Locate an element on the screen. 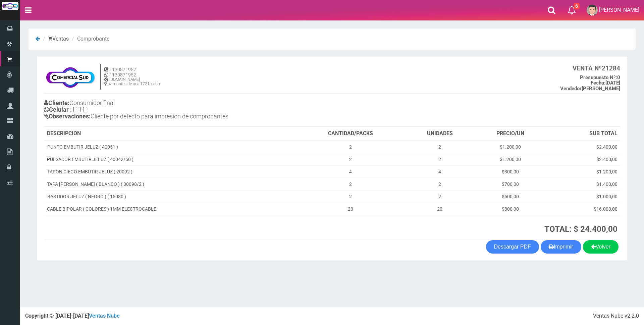  a: Descargar PDF is located at coordinates (513, 247).